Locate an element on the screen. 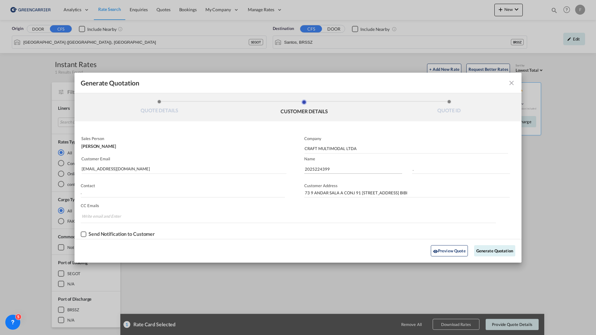 This screenshot has height=335, width=596. input: Customer Address is located at coordinates (407, 193).